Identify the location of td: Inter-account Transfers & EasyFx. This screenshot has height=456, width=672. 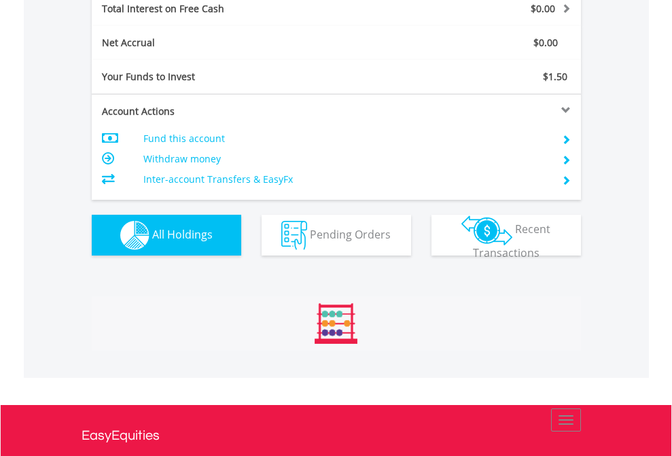
(344, 179).